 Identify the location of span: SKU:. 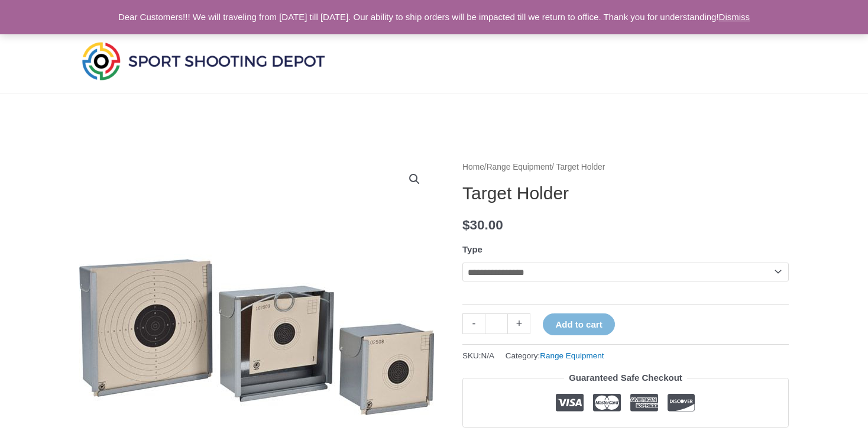
(478, 355).